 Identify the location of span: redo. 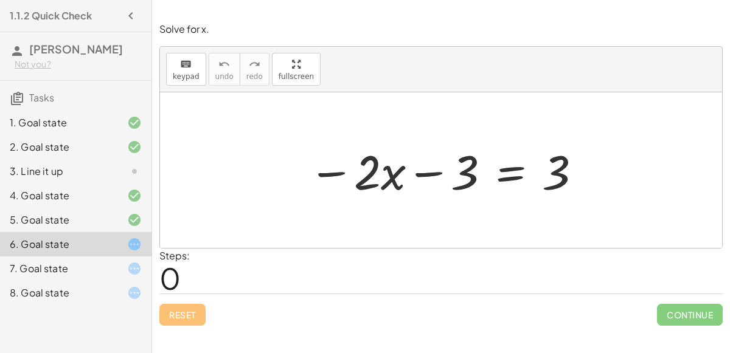
(254, 77).